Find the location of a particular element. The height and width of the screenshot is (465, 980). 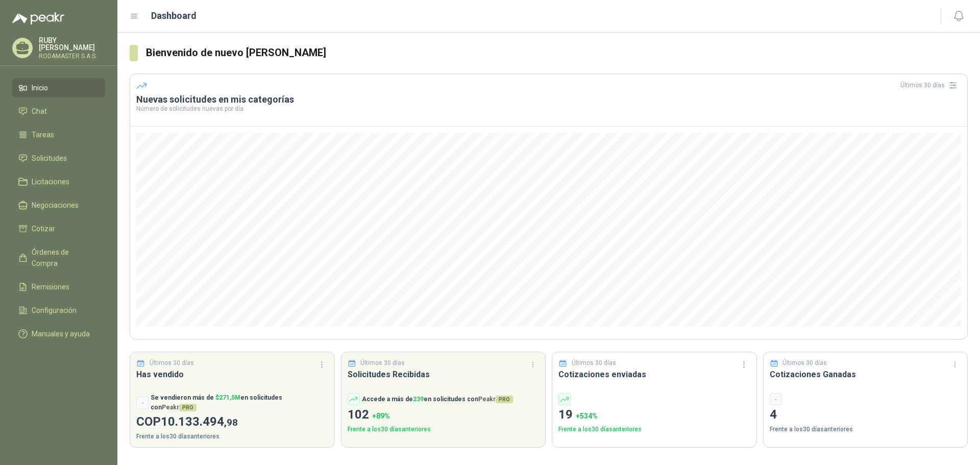

a: Licitaciones is located at coordinates (58, 182).